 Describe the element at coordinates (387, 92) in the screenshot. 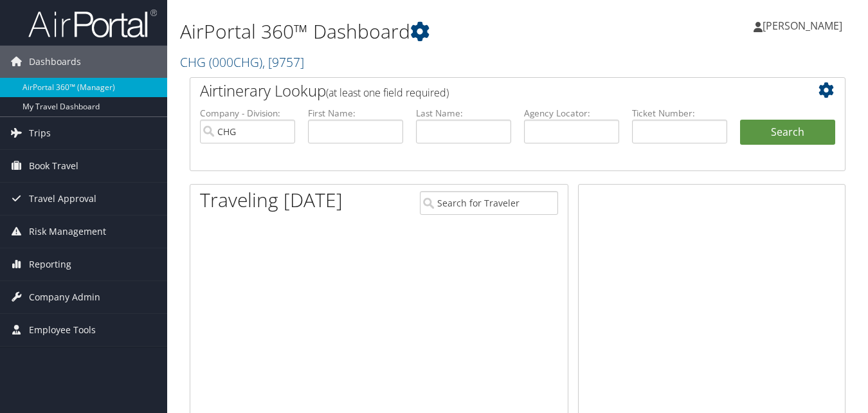

I see `span: (at least one field required)` at that location.